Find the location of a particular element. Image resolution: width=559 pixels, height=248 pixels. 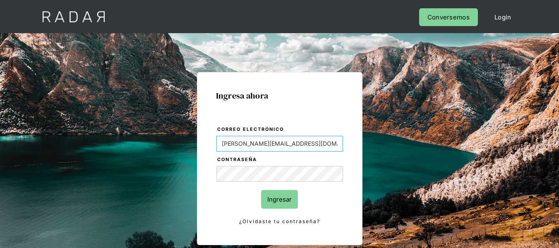

h1: Ingresa ahora is located at coordinates (280, 96).